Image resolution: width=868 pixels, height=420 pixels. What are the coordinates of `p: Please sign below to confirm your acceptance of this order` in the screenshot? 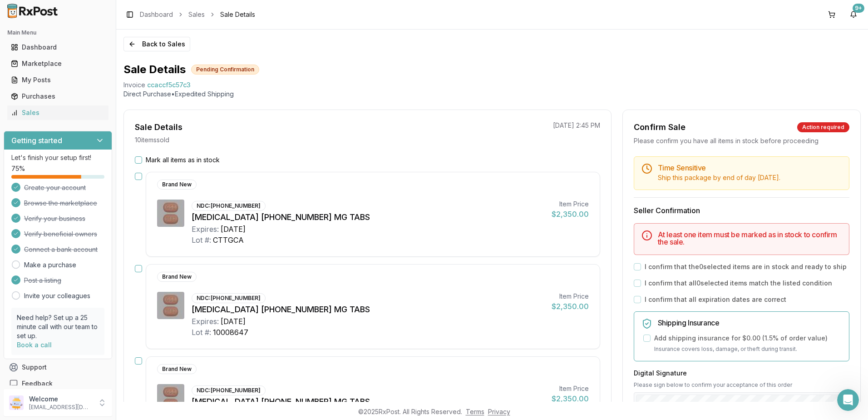 It's located at (741, 385).